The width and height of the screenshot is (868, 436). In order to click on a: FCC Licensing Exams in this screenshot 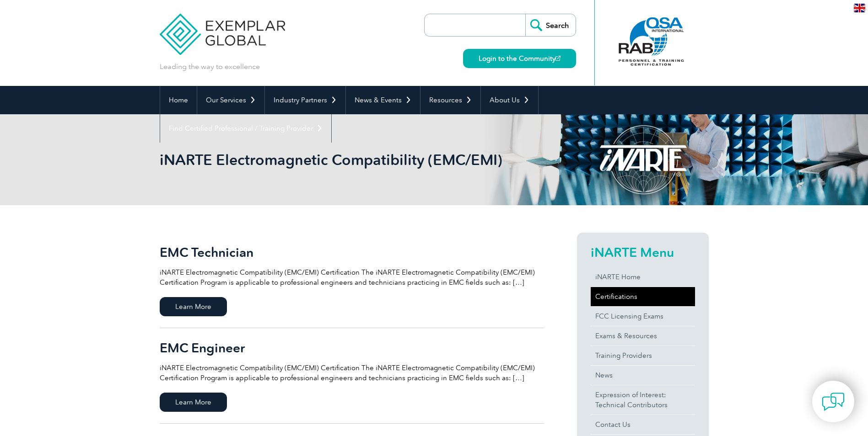, I will do `click(643, 316)`.